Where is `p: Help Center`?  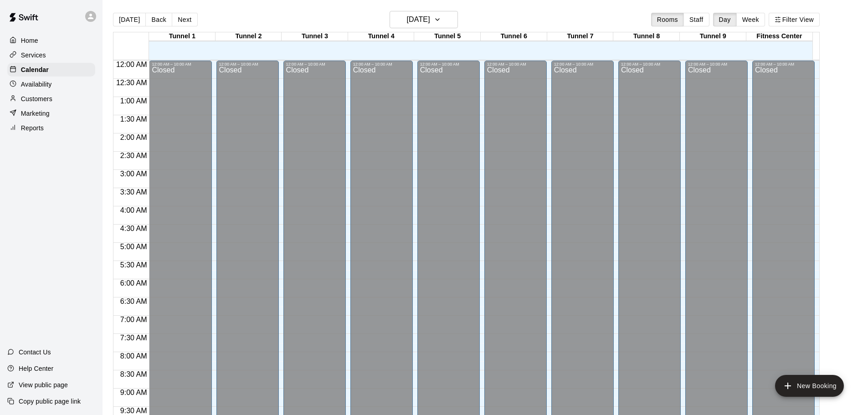
p: Help Center is located at coordinates (36, 369).